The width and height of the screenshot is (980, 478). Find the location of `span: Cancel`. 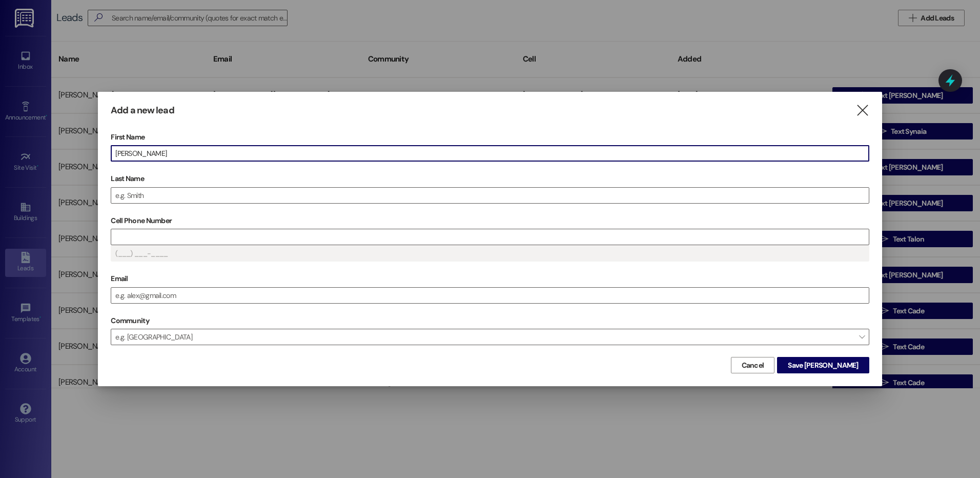

span: Cancel is located at coordinates (753, 365).